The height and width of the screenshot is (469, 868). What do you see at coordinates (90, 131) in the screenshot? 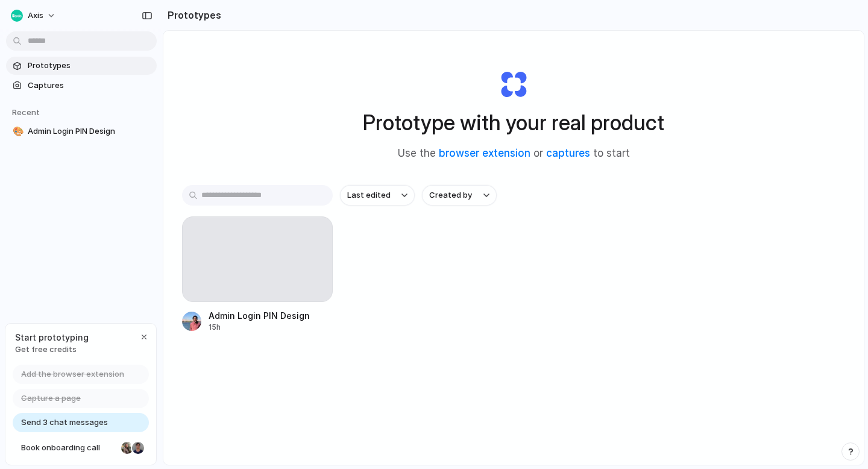
I see `span: Admin Login PIN Design` at bounding box center [90, 131].